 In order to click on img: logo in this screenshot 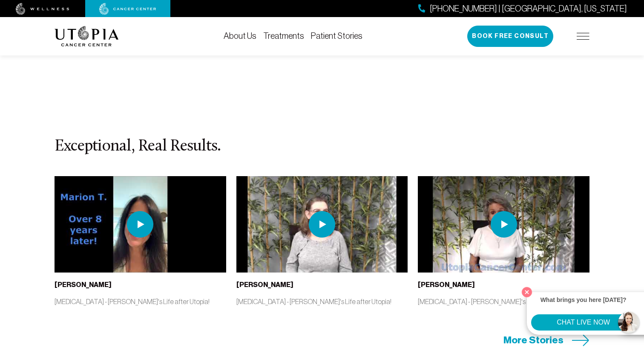, I will do `click(86, 36)`.